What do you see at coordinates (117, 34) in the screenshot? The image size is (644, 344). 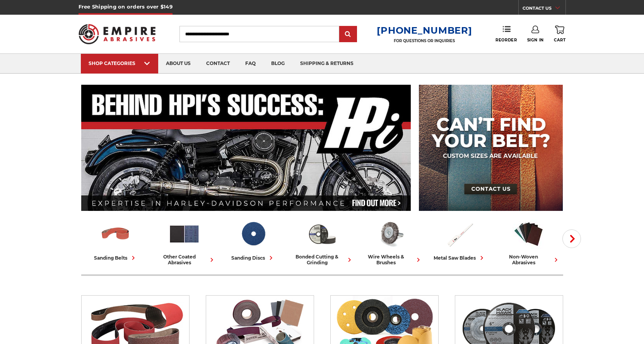 I see `img: Empire Abrasives` at bounding box center [117, 34].